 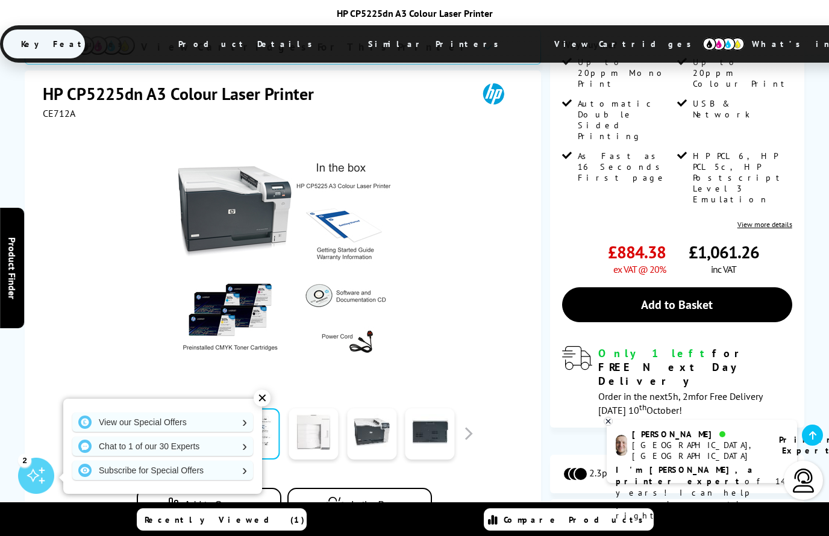 I want to click on span: 2.3p per mono page, so click(x=631, y=474).